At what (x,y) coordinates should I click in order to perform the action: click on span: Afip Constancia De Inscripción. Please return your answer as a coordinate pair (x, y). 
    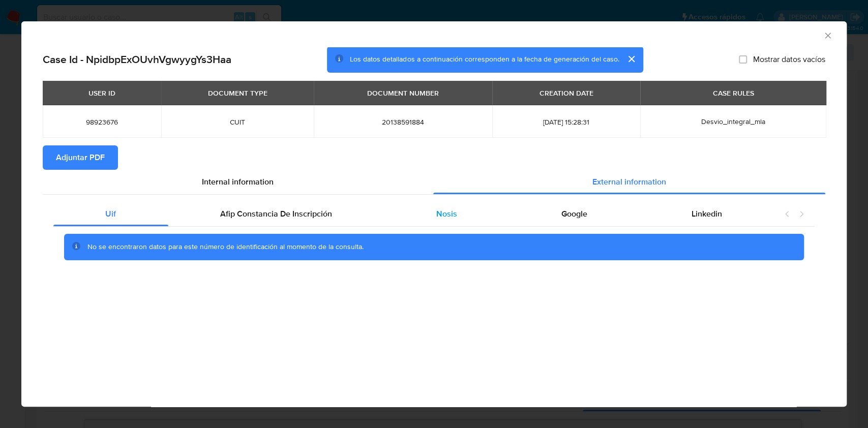
    Looking at the image, I should click on (276, 214).